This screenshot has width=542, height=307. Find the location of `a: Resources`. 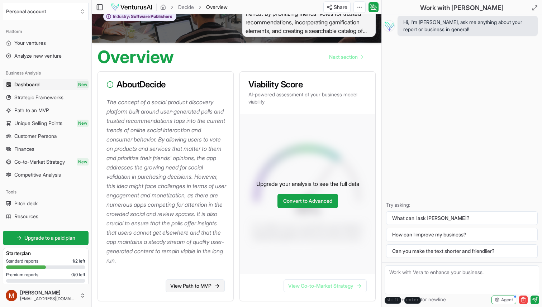

a: Resources is located at coordinates (46, 216).